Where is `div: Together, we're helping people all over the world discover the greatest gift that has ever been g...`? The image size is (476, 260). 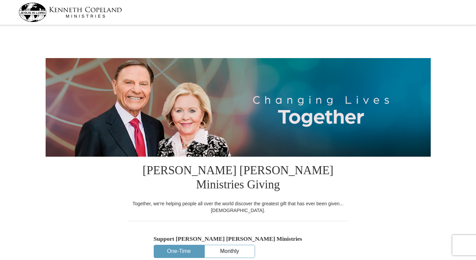 div: Together, we're helping people all over the world discover the greatest gift that has ever been g... is located at coordinates (238, 207).